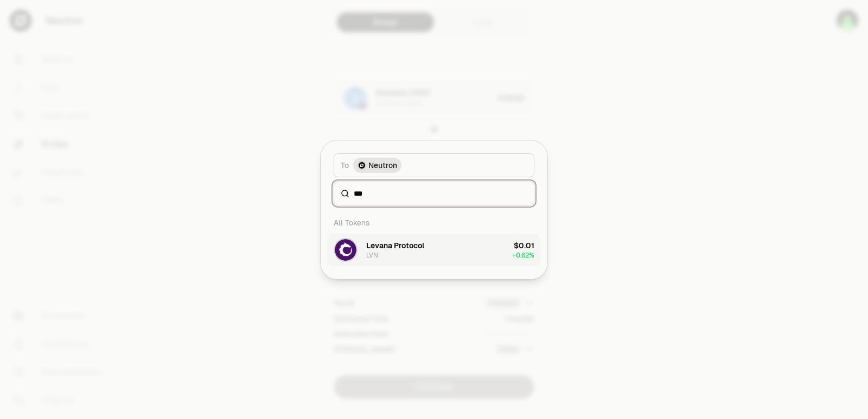  What do you see at coordinates (344, 165) in the screenshot?
I see `span: To` at bounding box center [344, 165].